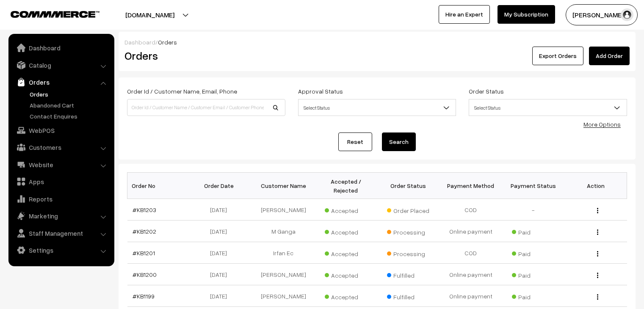 The width and height of the screenshot is (644, 309). Describe the element at coordinates (61, 216) in the screenshot. I see `a: Marketing` at that location.